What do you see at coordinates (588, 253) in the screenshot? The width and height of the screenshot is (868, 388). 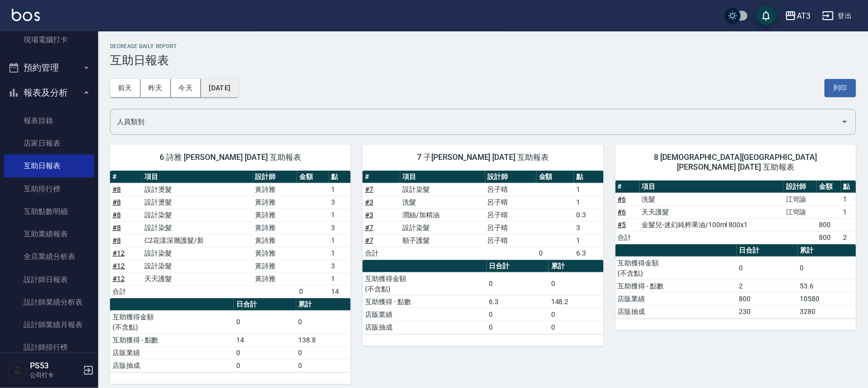 I see `td: 6.3` at bounding box center [588, 253].